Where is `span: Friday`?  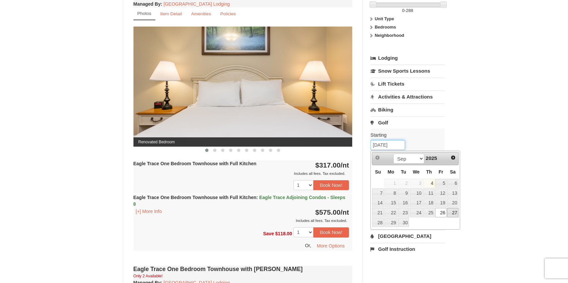
span: Friday is located at coordinates (441, 172).